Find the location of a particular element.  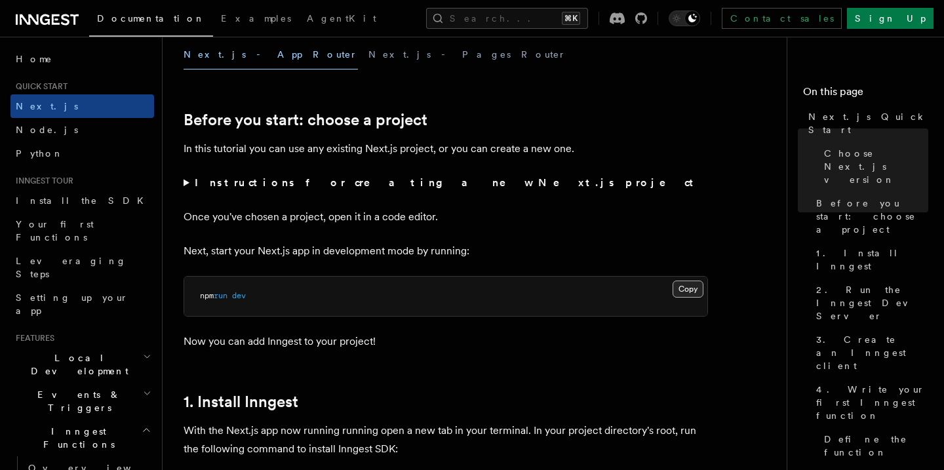

button: Next.js - App Router is located at coordinates (271, 54).